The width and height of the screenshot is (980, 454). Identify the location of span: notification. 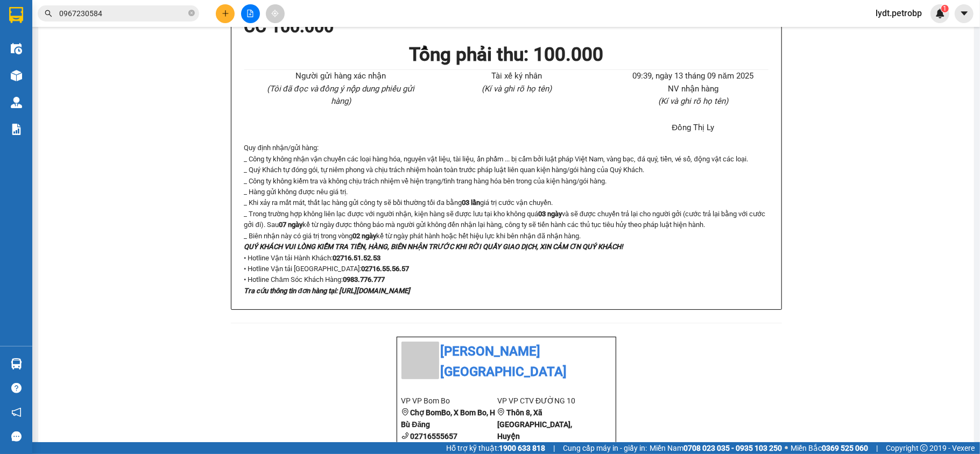
(16, 413).